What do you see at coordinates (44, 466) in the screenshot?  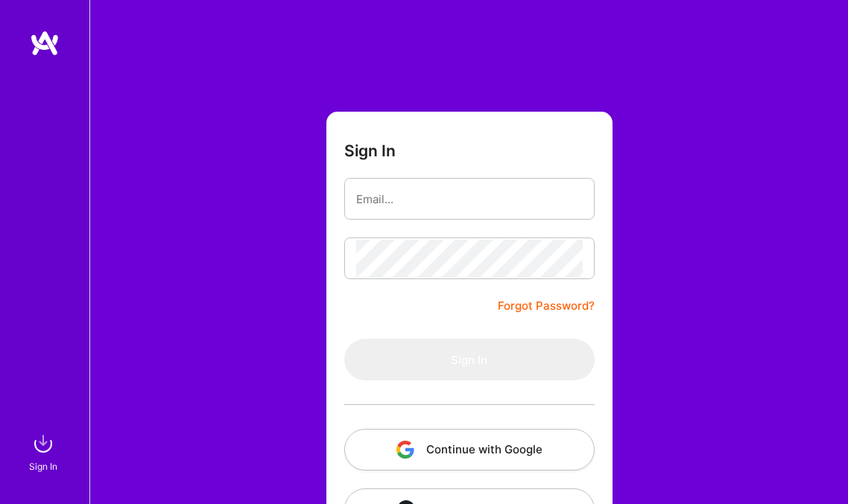 I see `div: Sign In` at bounding box center [44, 466].